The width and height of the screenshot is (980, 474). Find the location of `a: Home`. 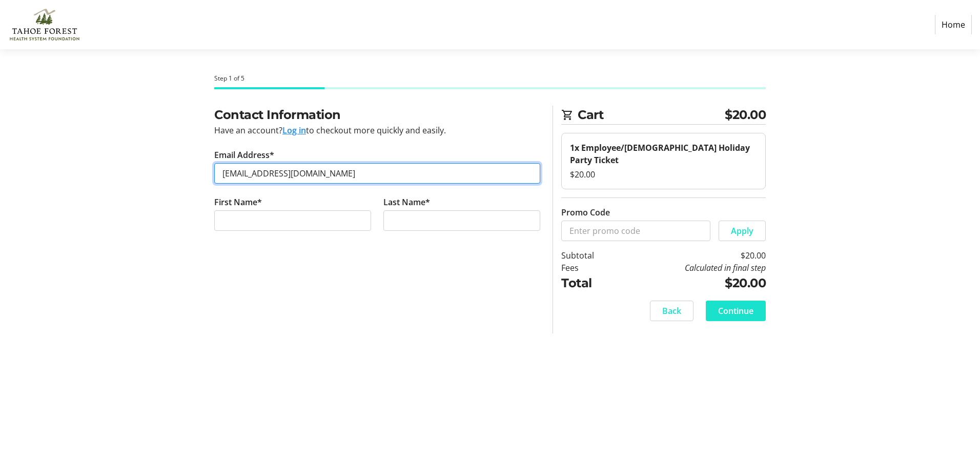

a: Home is located at coordinates (953, 24).